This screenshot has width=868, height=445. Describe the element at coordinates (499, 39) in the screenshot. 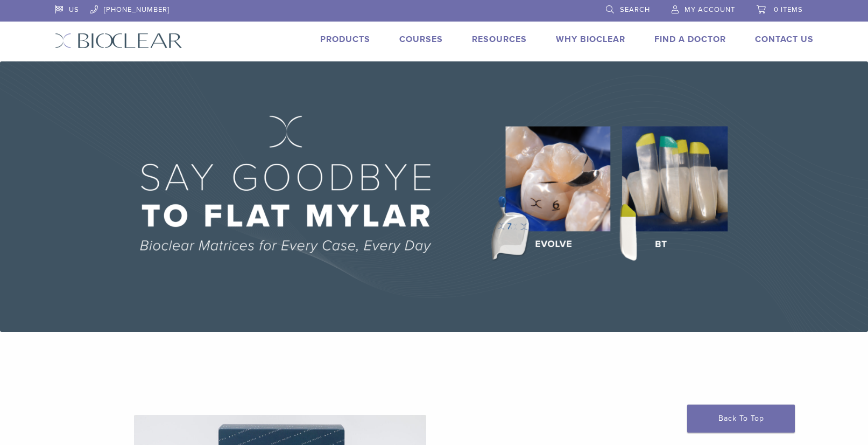

I see `a: Resources` at that location.